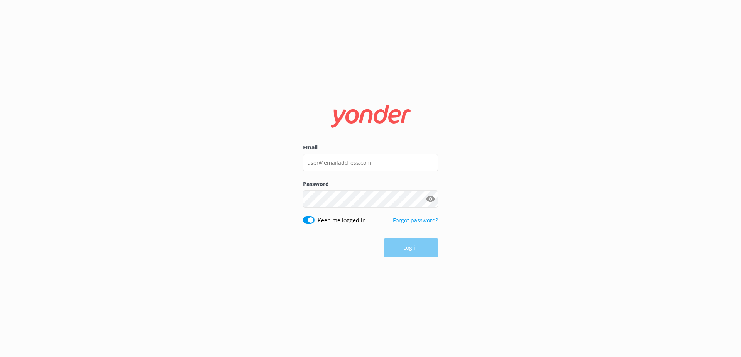 The image size is (741, 357). I want to click on input: user@emailaddress.com, so click(370, 162).